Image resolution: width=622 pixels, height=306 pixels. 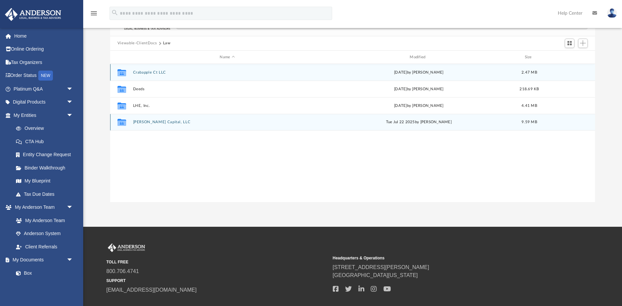 I want to click on a: Binder Walkthrough, so click(x=46, y=168).